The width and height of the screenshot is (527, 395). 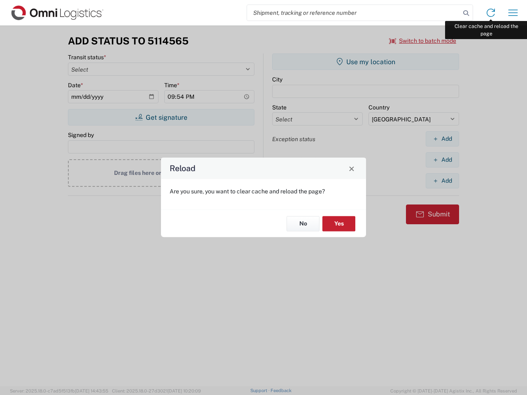 I want to click on button: Close, so click(x=351, y=168).